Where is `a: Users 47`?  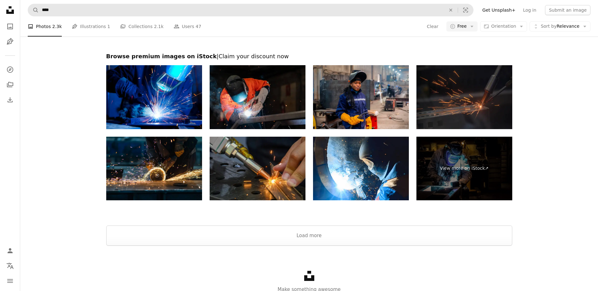 a: Users 47 is located at coordinates (188, 26).